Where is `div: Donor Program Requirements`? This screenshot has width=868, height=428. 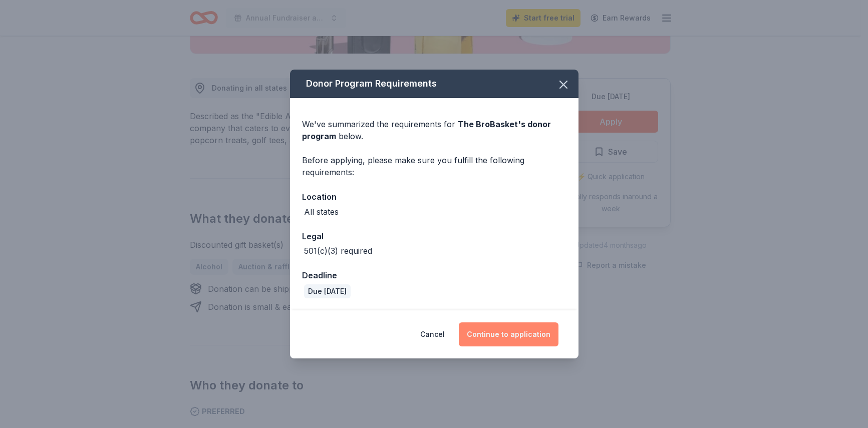 div: Donor Program Requirements is located at coordinates (434, 84).